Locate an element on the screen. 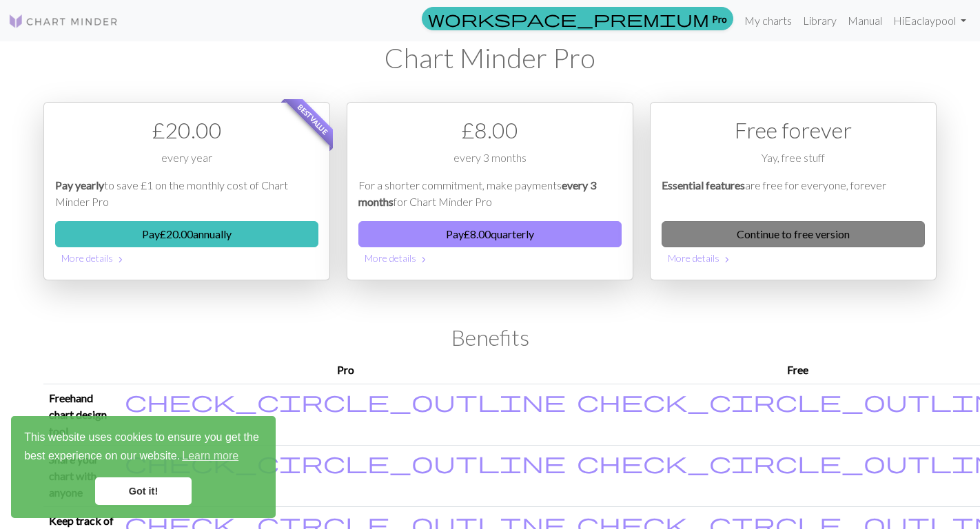 This screenshot has height=529, width=980. a: Continue to free version is located at coordinates (794, 234).